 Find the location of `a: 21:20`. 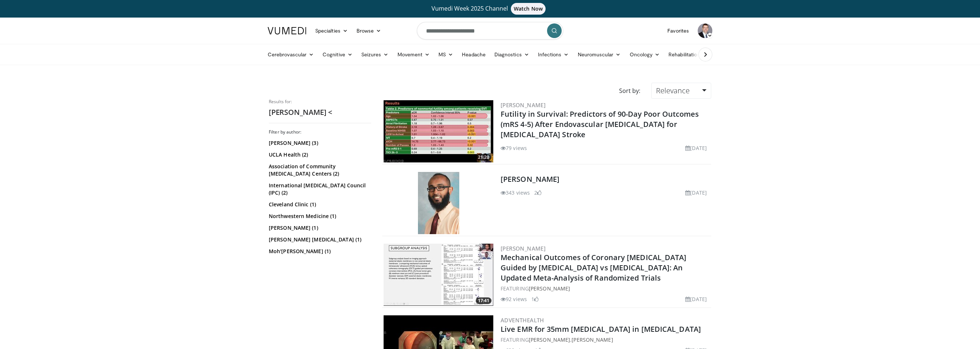

a: 21:20 is located at coordinates (438, 131).